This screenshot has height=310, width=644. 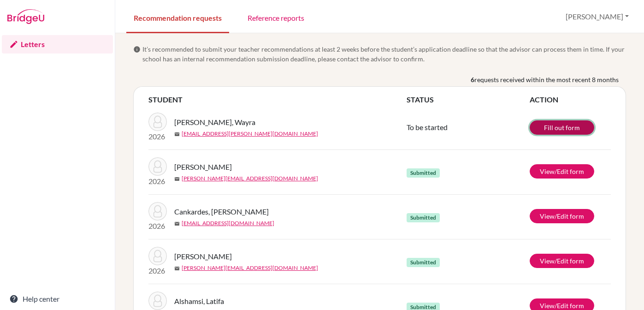 What do you see at coordinates (278, 99) in the screenshot?
I see `th: STUDENT` at bounding box center [278, 99].